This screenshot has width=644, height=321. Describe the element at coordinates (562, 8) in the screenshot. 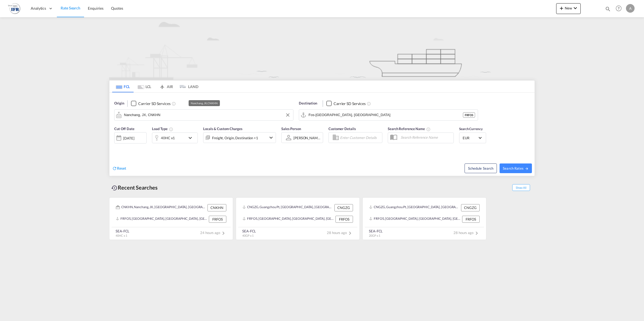

I see `md-icon: icon-plus 400-fg` at that location.